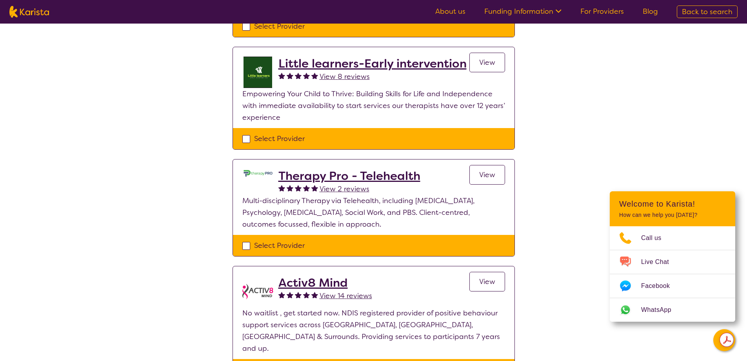  What do you see at coordinates (673, 204) in the screenshot?
I see `h2: Welcome to Karista!` at bounding box center [673, 204].